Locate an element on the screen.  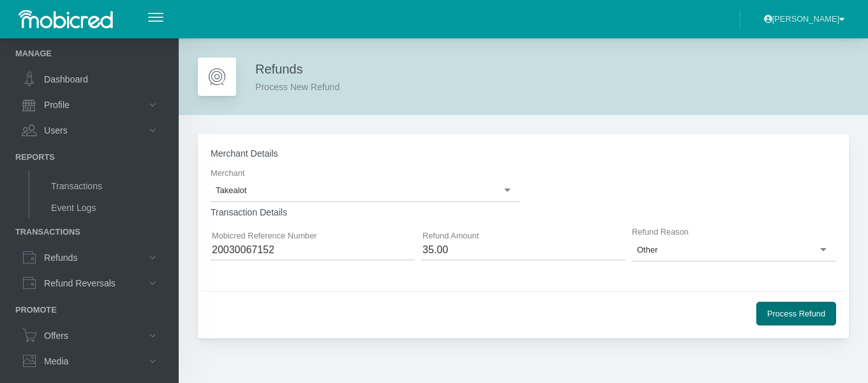
a: Transactions is located at coordinates (99, 186).